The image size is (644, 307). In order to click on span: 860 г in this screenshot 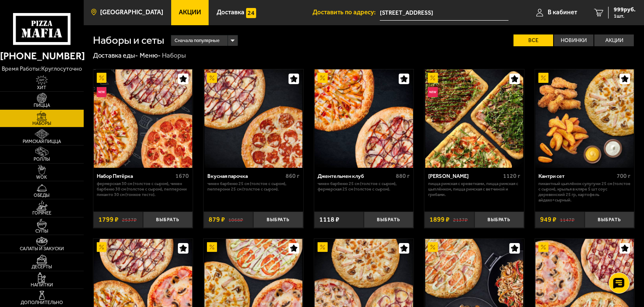, I will do `click(293, 176)`.